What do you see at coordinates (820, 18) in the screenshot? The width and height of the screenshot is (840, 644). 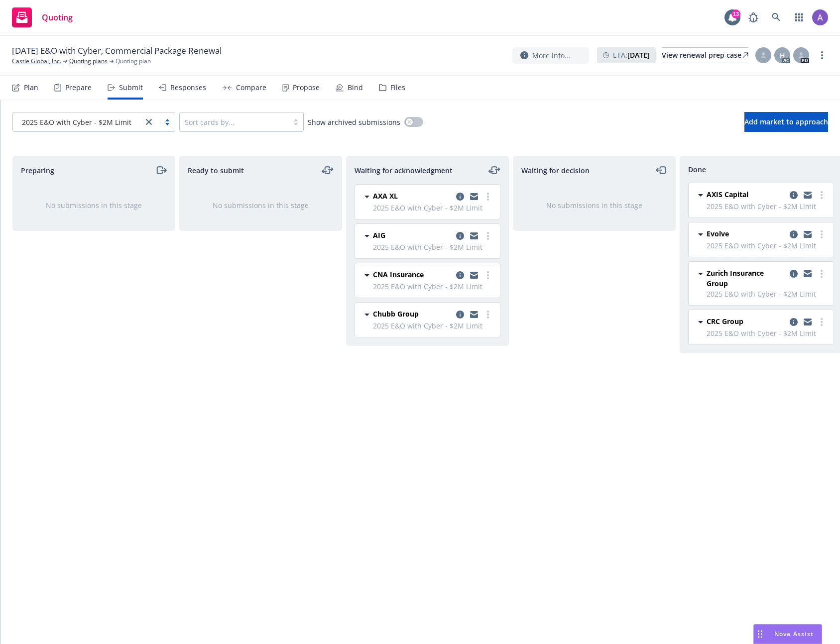 I see `img: photo` at bounding box center [820, 18].